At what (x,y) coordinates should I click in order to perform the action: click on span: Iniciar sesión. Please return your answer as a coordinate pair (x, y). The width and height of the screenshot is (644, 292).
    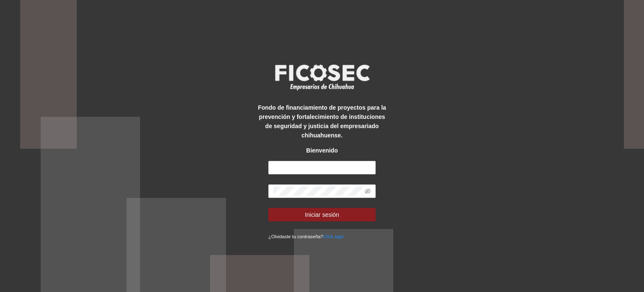
    Looking at the image, I should click on (322, 214).